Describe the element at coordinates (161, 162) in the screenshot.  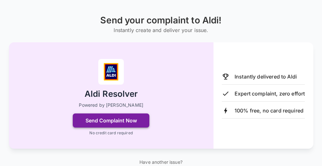
I see `p: Have another issue?` at that location.